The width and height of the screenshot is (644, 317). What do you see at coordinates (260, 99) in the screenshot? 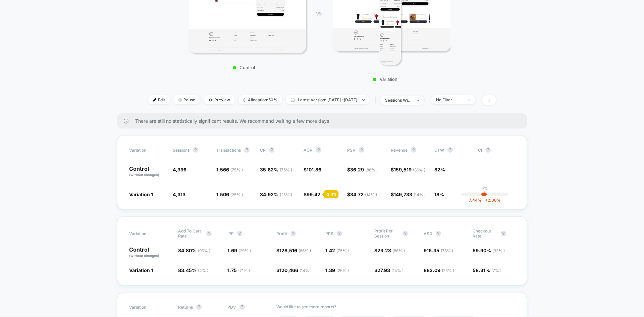
I see `span: Allocation: 50%` at bounding box center [260, 99].